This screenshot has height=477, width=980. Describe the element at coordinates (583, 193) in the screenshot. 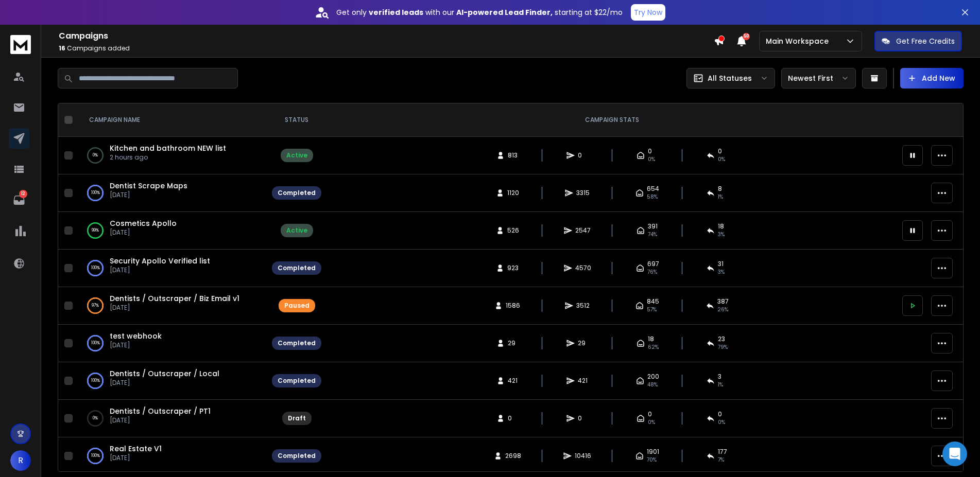

I see `span: 3315` at that location.